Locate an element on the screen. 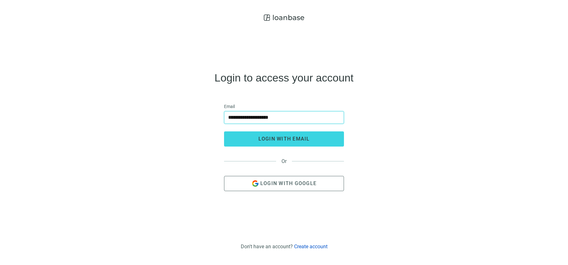  span: Or is located at coordinates (284, 161).